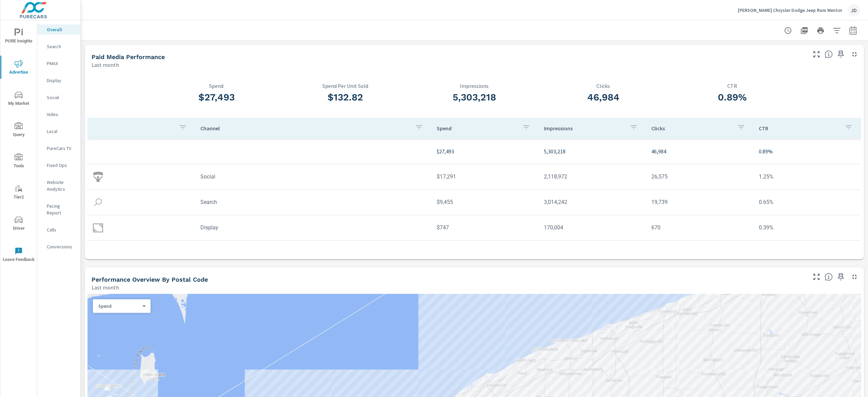 This screenshot has width=868, height=397. Describe the element at coordinates (592, 202) in the screenshot. I see `td: 3,014,242` at that location.